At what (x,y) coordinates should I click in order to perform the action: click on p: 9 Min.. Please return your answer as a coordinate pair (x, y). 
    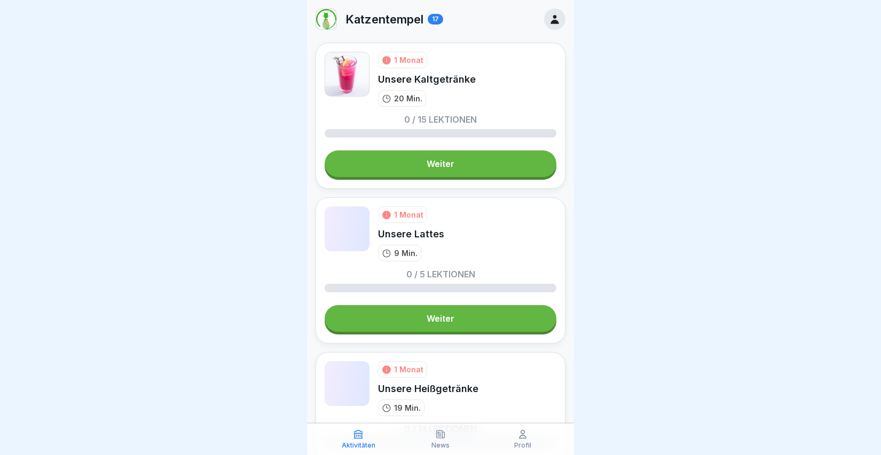
    Looking at the image, I should click on (406, 253).